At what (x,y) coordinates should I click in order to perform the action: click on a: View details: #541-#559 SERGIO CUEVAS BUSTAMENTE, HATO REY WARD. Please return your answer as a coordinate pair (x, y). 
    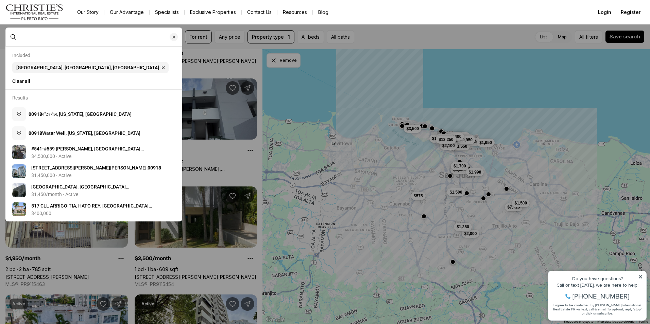
    Looking at the image, I should click on (94, 152).